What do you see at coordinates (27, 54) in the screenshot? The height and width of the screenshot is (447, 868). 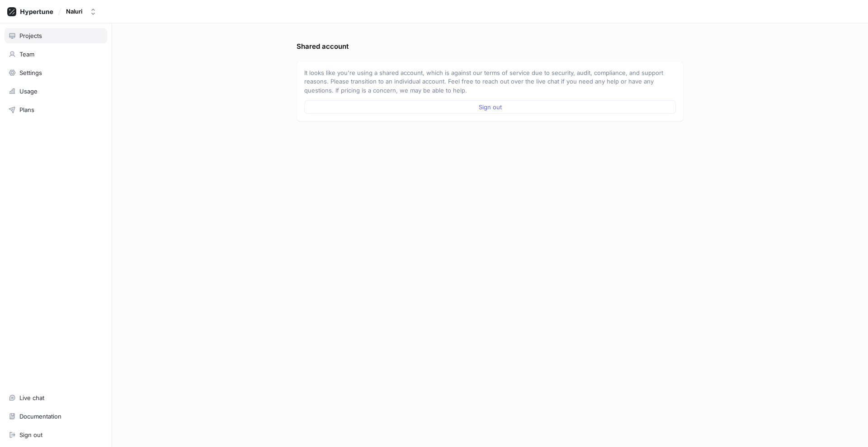 I see `div: Team` at bounding box center [27, 54].